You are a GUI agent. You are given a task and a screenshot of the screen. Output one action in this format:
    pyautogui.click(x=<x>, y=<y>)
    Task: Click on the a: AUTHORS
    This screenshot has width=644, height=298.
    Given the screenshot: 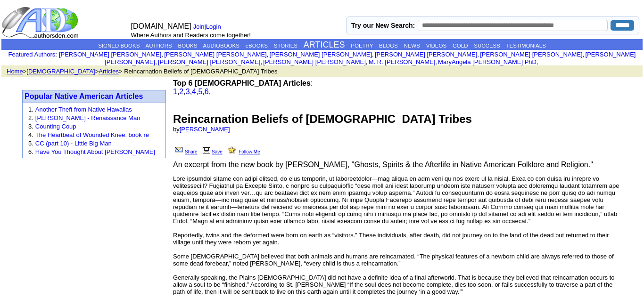 What is the action you would take?
    pyautogui.click(x=159, y=45)
    